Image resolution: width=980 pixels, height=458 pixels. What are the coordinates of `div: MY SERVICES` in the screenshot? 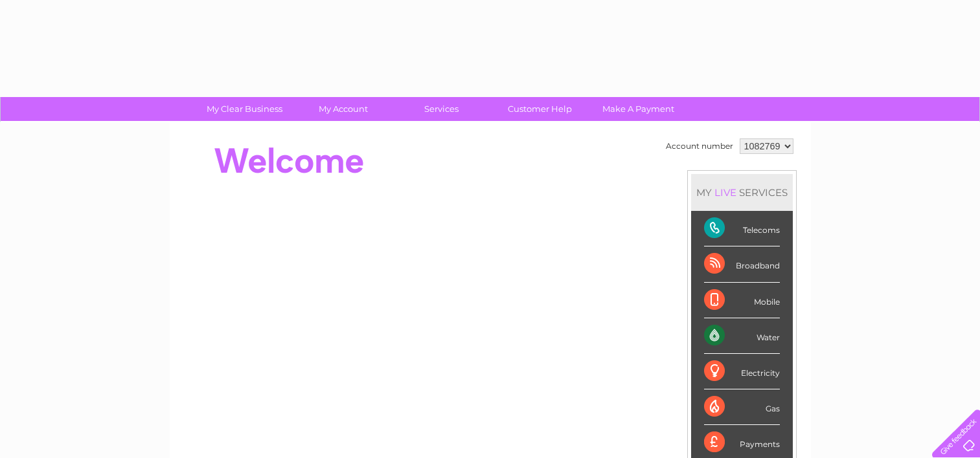 It's located at (742, 192).